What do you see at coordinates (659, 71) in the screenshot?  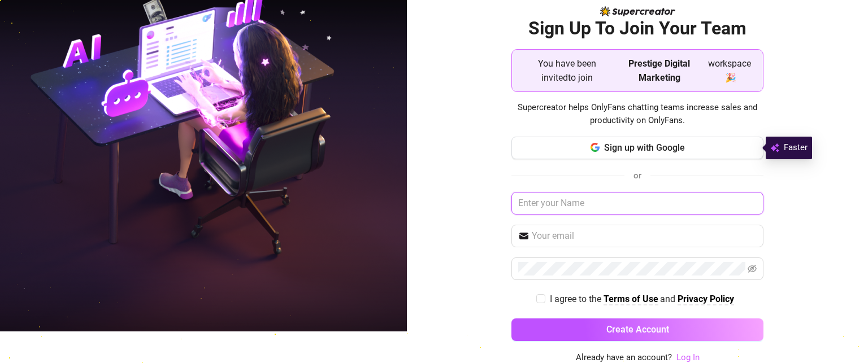 I see `strong: Prestige Digital Marketing` at bounding box center [659, 71].